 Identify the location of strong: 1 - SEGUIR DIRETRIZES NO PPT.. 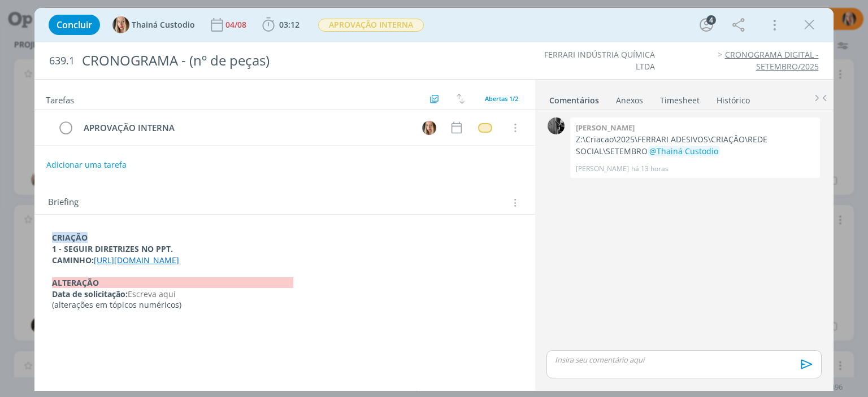
(113, 248).